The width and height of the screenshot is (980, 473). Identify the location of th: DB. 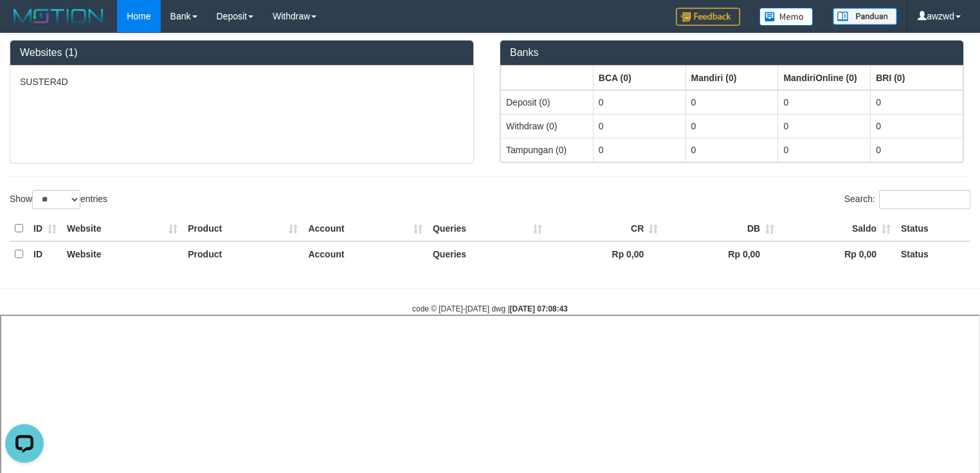
(721, 228).